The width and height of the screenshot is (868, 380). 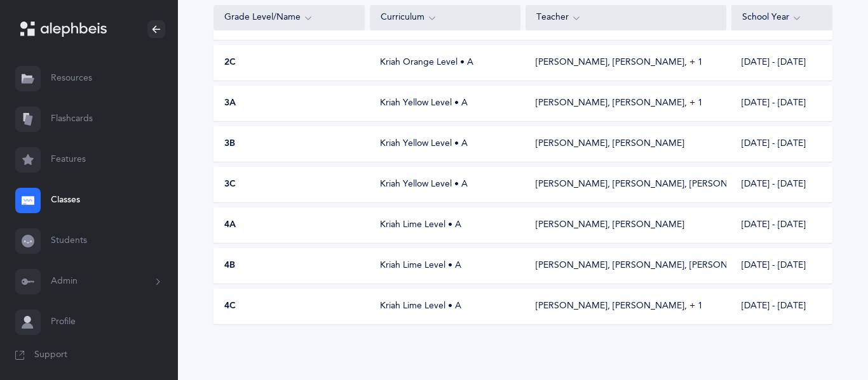 What do you see at coordinates (229, 266) in the screenshot?
I see `span: 4B` at bounding box center [229, 266].